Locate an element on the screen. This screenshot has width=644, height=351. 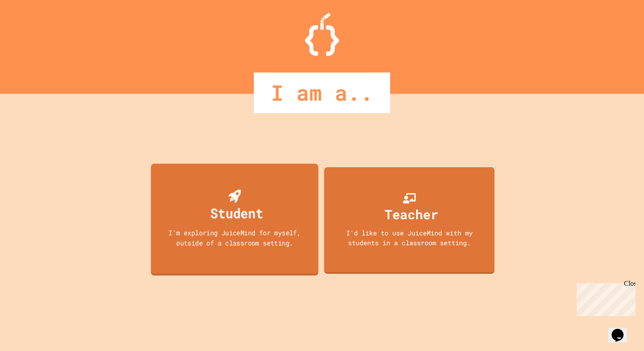
div: Student is located at coordinates (237, 213).